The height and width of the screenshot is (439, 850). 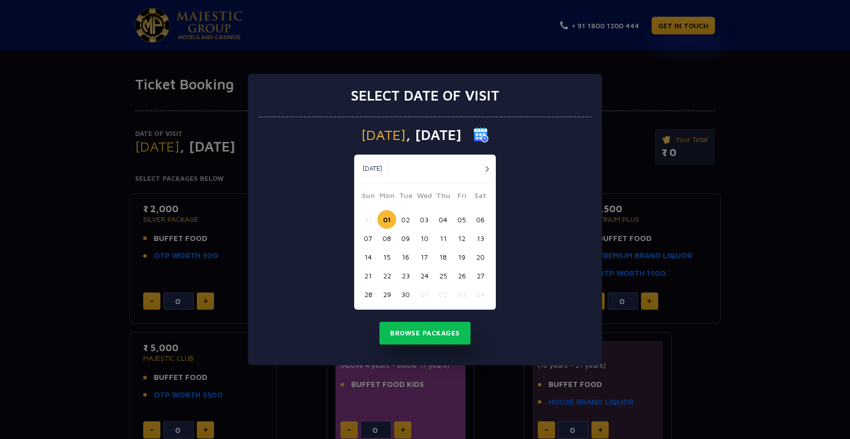 What do you see at coordinates (461, 238) in the screenshot?
I see `button: 12` at bounding box center [461, 238].